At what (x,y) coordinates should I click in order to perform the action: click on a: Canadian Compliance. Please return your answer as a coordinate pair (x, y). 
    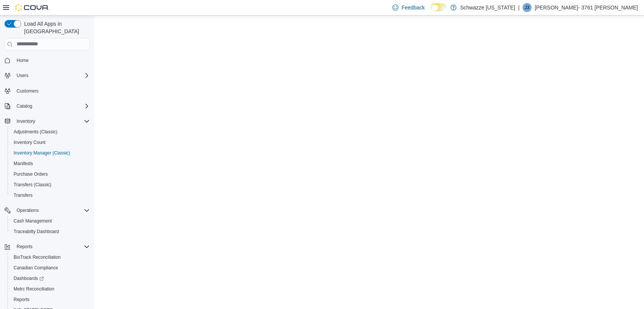
    Looking at the image, I should click on (36, 268).